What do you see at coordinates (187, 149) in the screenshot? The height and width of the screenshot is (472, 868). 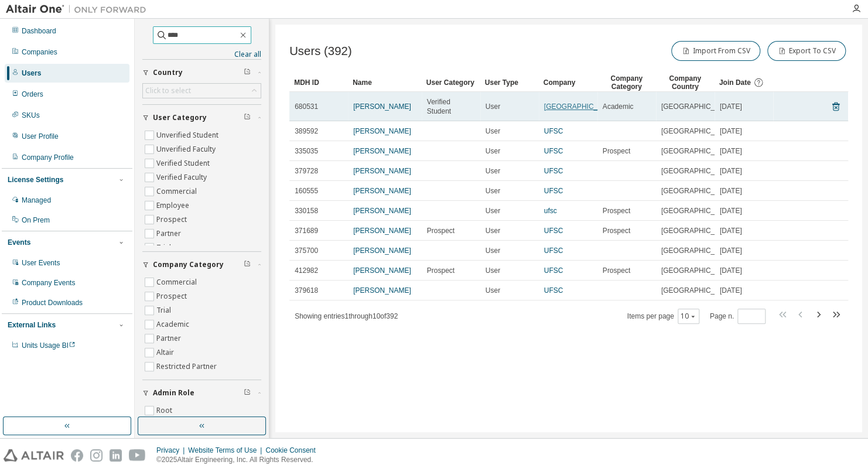 I see `label: Unverified Faculty` at bounding box center [187, 149].